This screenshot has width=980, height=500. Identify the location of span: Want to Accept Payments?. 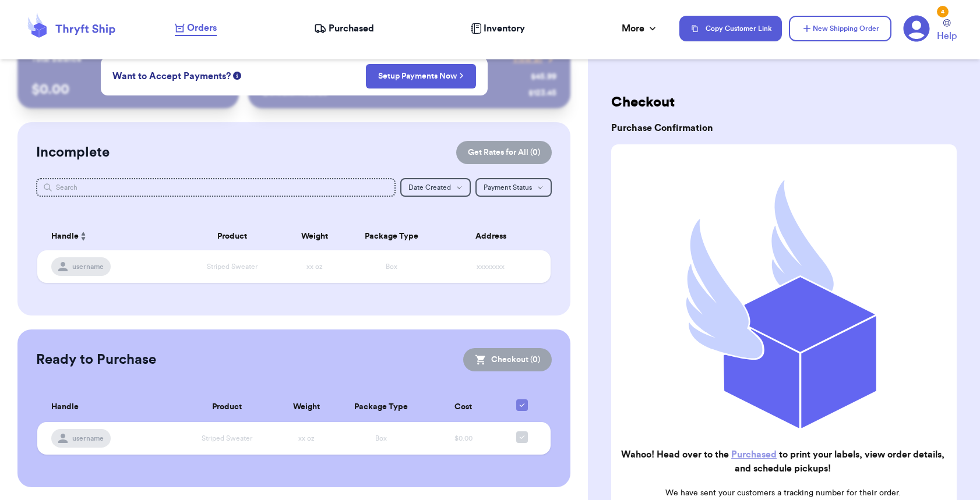
(172, 76).